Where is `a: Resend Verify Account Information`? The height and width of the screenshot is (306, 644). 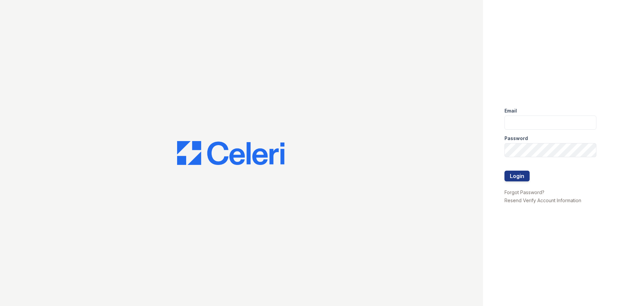 a: Resend Verify Account Information is located at coordinates (543, 200).